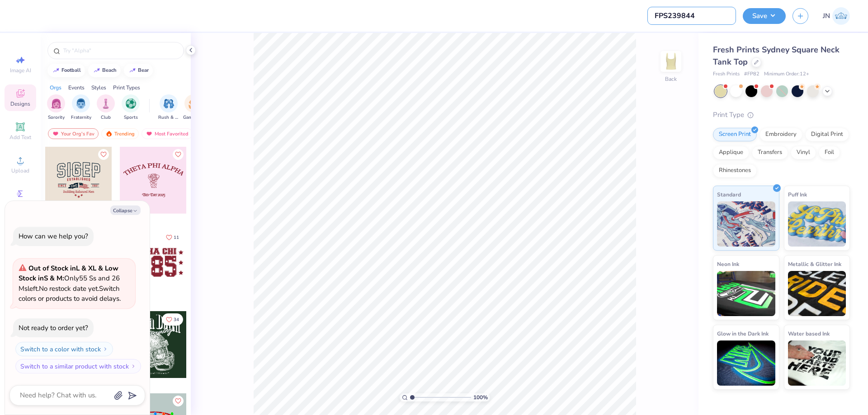 The width and height of the screenshot is (868, 415). What do you see at coordinates (73, 133) in the screenshot?
I see `div: Your Org's Fav` at bounding box center [73, 133].